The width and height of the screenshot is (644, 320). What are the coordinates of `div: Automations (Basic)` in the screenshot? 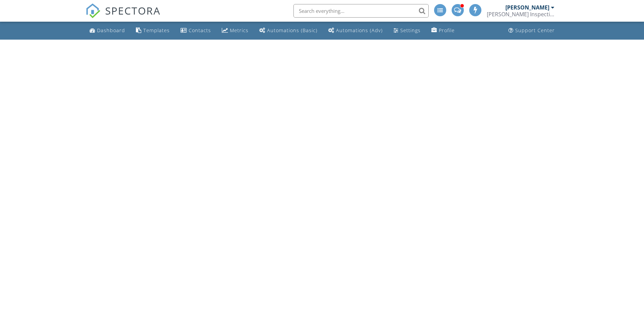 It's located at (292, 30).